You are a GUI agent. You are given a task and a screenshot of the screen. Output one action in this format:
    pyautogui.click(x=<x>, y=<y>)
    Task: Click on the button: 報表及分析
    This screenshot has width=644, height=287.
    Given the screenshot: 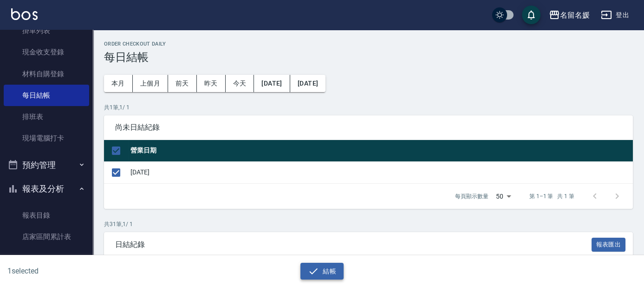 What is the action you would take?
    pyautogui.click(x=47, y=189)
    